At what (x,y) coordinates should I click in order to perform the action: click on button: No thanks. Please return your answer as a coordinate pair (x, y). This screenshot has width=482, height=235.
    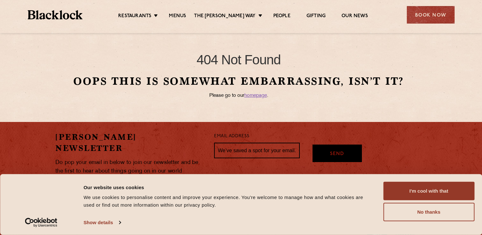
    Looking at the image, I should click on (429, 212).